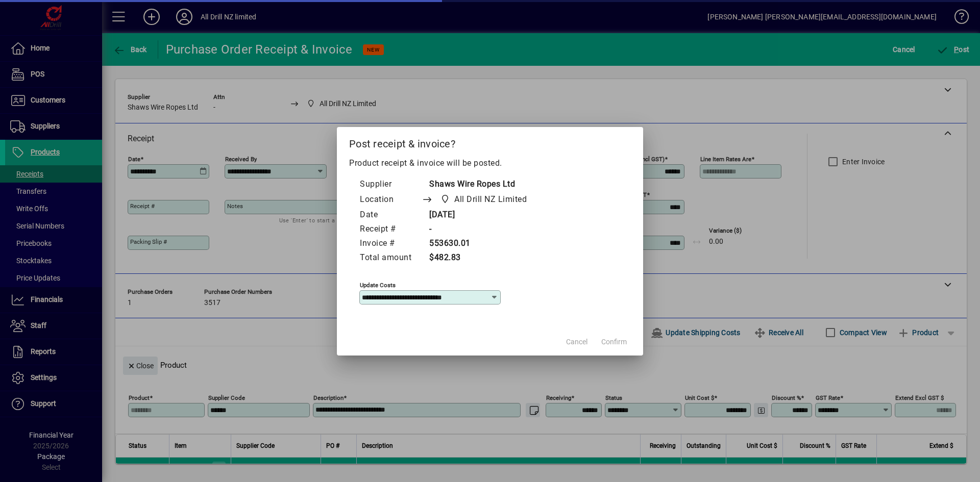 The width and height of the screenshot is (980, 482). Describe the element at coordinates (377, 285) in the screenshot. I see `mat-label: Update costs` at that location.